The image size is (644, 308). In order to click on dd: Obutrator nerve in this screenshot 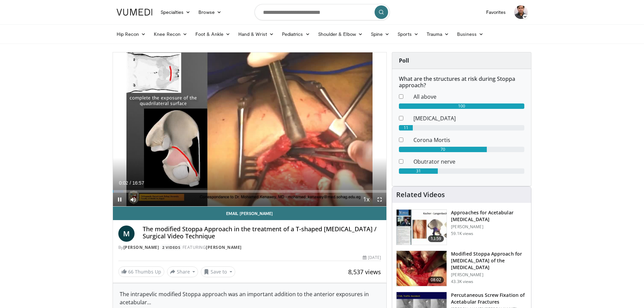, I will do `click(469, 162)`.